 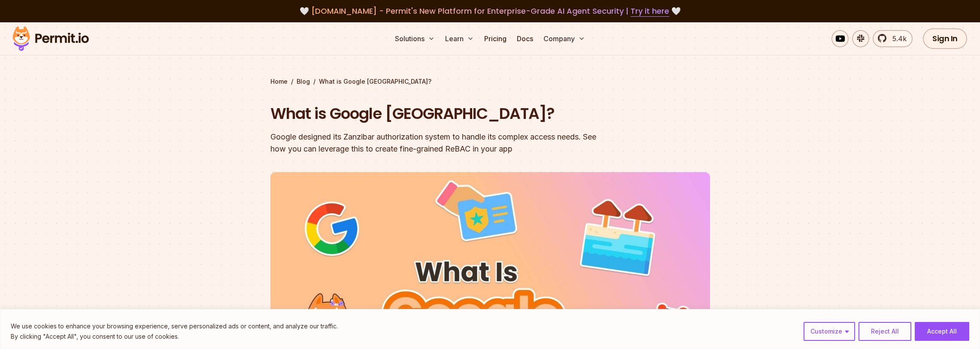 What do you see at coordinates (51, 39) in the screenshot?
I see `img: Permit logo` at bounding box center [51, 39].